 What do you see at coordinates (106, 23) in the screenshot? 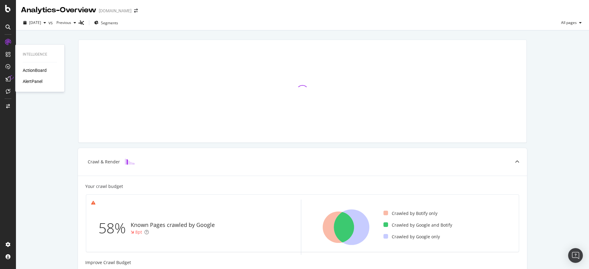
I see `button: Segments` at bounding box center [106, 23].